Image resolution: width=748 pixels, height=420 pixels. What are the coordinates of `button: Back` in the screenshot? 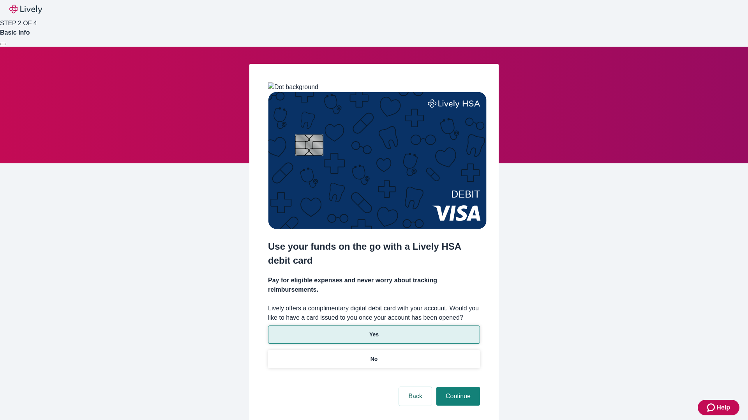 It's located at (415, 397).